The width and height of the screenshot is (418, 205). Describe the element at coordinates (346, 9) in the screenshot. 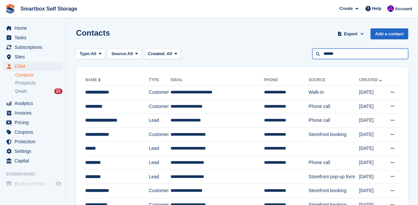

I see `span: Create` at that location.